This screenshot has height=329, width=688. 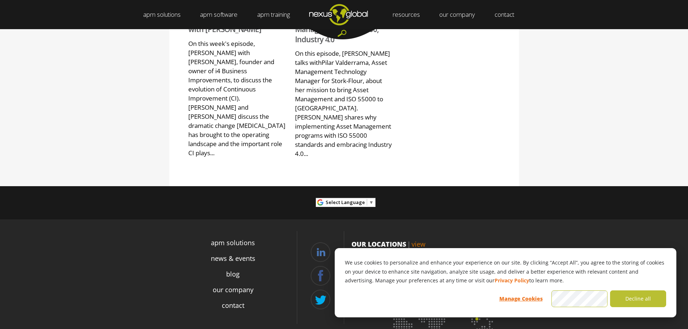 What do you see at coordinates (233, 305) in the screenshot?
I see `a: contact` at bounding box center [233, 305].